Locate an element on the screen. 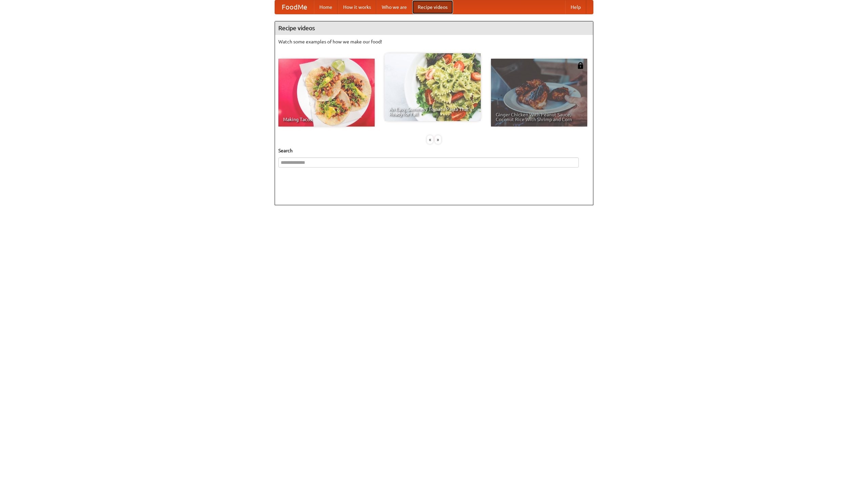 This screenshot has width=868, height=480. a: Home is located at coordinates (326, 7).